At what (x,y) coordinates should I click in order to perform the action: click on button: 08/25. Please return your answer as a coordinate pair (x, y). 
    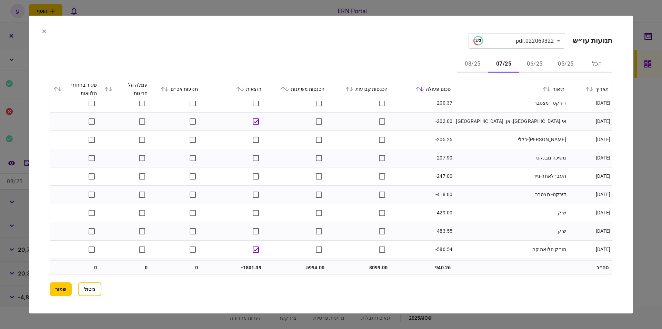
    Looking at the image, I should click on (473, 64).